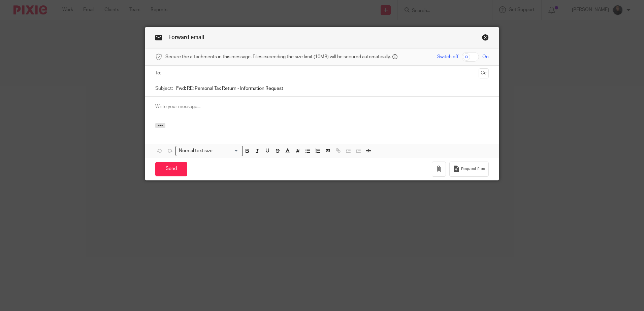 The height and width of the screenshot is (311, 644). Describe the element at coordinates (195, 151) in the screenshot. I see `span: Normal text size` at that location.